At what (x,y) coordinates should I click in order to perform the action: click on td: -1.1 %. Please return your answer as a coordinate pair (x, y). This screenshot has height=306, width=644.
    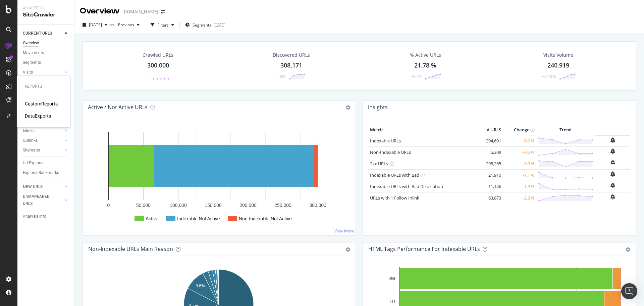
    Looking at the image, I should click on (520, 175).